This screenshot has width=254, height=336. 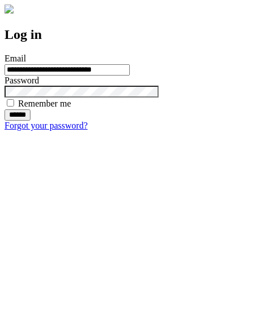 I want to click on label: Email, so click(x=15, y=58).